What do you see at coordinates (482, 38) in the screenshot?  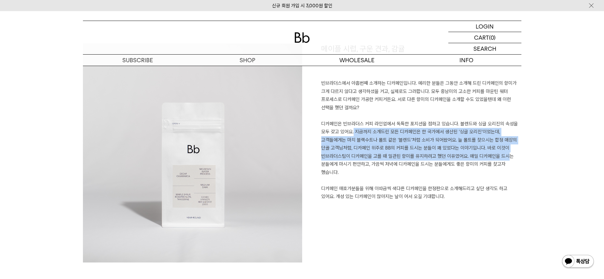 I see `p: CART` at bounding box center [482, 38].